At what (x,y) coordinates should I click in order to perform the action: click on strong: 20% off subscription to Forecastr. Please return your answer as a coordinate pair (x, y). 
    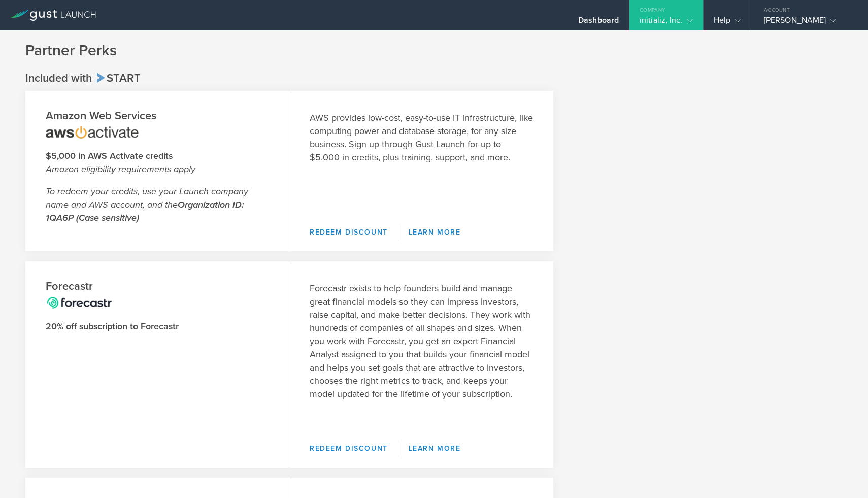
    Looking at the image, I should click on (112, 326).